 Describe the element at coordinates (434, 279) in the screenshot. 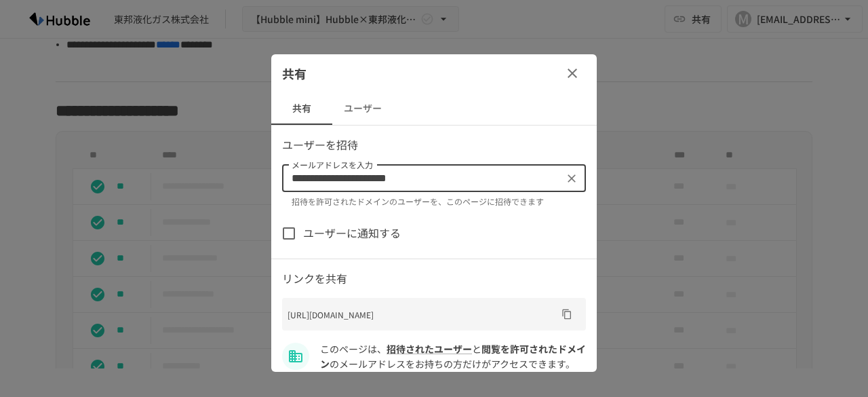

I see `p: リンクを共有` at that location.